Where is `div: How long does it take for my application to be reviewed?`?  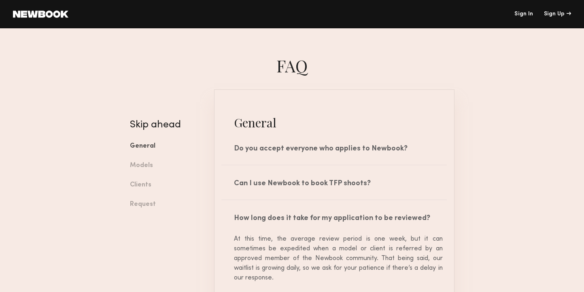
div: How long does it take for my application to be reviewed? is located at coordinates (334, 217).